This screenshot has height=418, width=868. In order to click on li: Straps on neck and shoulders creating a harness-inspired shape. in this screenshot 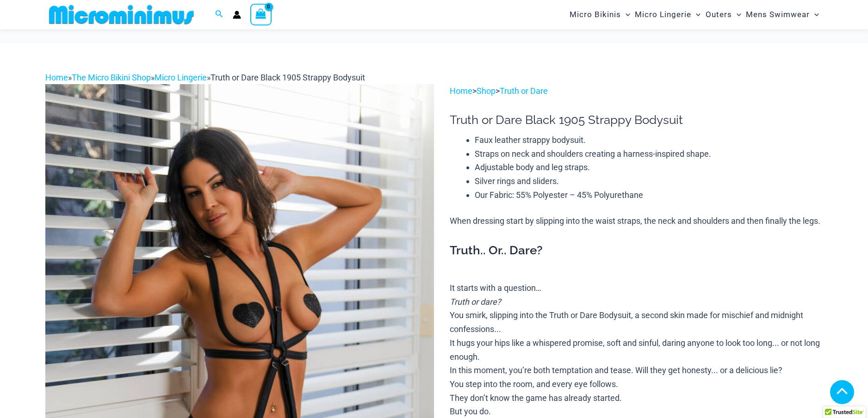, I will do `click(649, 154)`.